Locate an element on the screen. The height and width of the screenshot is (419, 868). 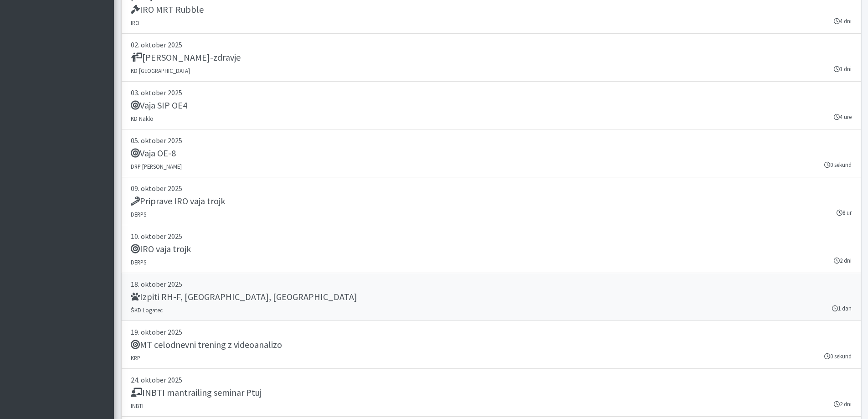
h5: IRO MRT Rubble is located at coordinates (168, 9).